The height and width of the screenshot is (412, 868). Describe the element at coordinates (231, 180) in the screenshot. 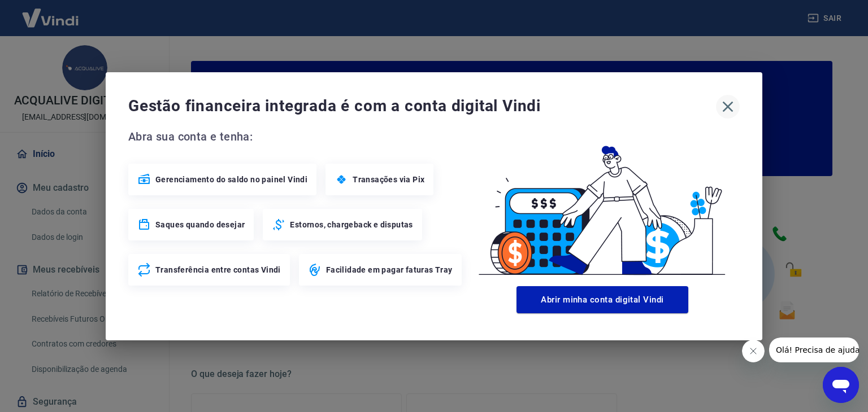

I see `span: Gerenciamento do saldo no painel Vindi` at that location.